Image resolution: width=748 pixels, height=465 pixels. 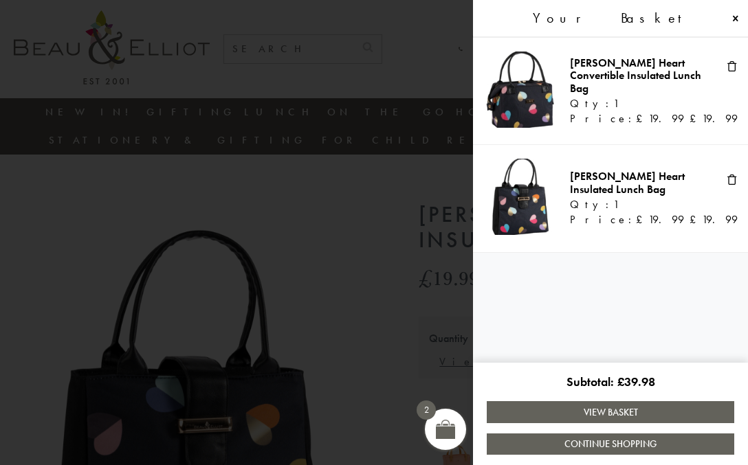 What do you see at coordinates (611, 444) in the screenshot?
I see `a: Continue Shopping` at bounding box center [611, 444].